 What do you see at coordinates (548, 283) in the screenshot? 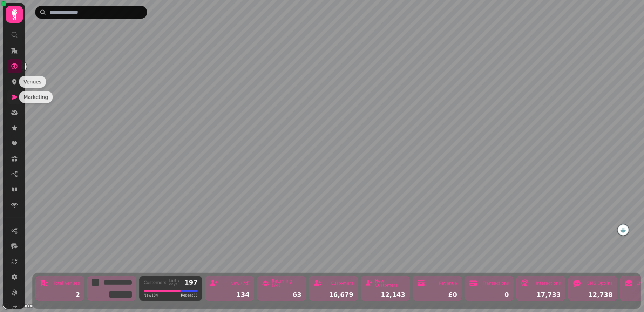
I see `div: Interactions` at bounding box center [548, 283].